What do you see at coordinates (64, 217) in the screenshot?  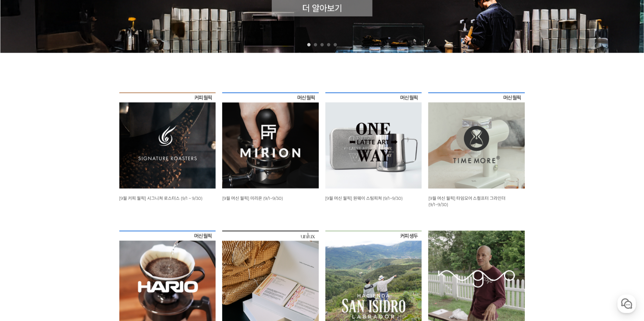 I see `a: 대화` at bounding box center [64, 217].